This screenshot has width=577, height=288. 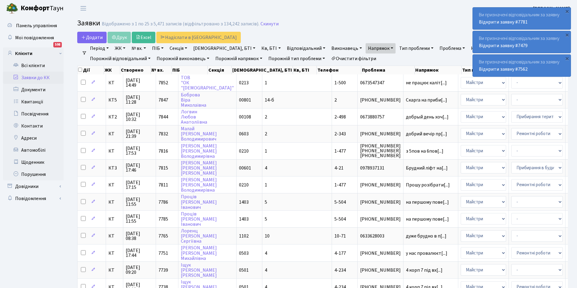 I want to click on a: Порожній відповідальний, so click(x=120, y=59).